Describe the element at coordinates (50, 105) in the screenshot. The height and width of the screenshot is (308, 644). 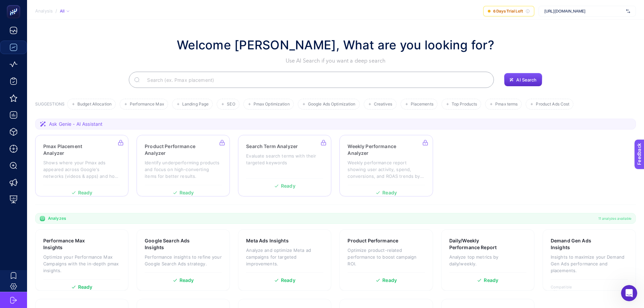
I see `h3: SUGGESTIONS` at that location.